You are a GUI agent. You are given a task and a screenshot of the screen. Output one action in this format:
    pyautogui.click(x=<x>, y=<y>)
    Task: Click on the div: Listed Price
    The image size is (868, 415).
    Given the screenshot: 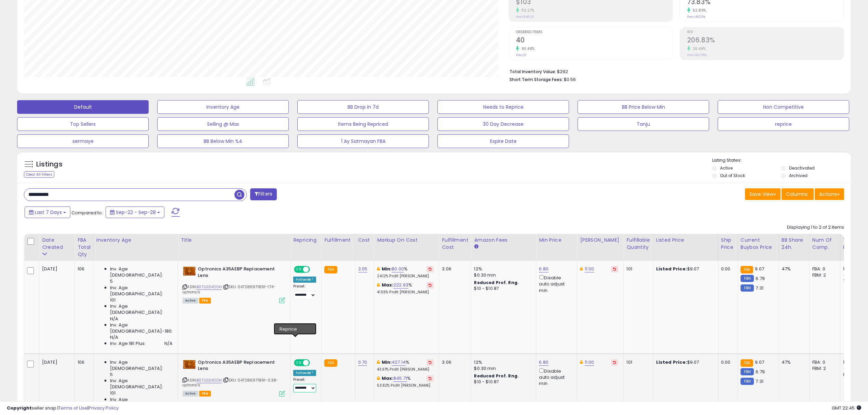 What is the action you would take?
    pyautogui.click(x=685, y=240)
    